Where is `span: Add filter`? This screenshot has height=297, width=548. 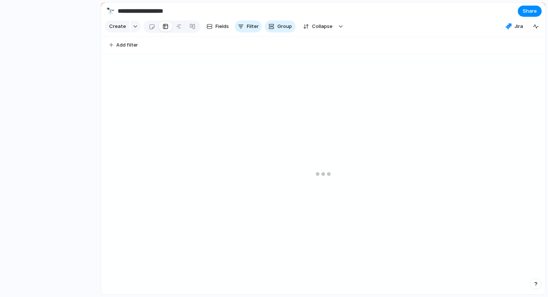 span: Add filter is located at coordinates (127, 45).